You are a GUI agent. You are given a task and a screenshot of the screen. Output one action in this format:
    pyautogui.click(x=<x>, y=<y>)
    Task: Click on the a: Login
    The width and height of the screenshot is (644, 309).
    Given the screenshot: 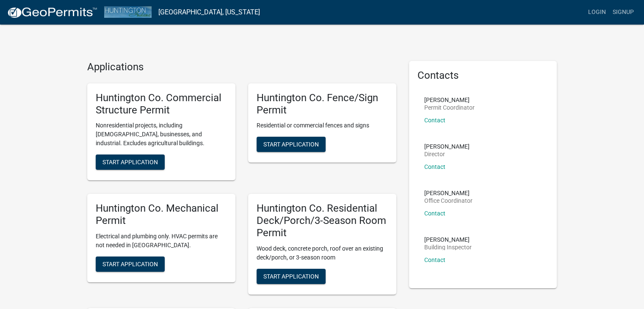 What is the action you would take?
    pyautogui.click(x=597, y=12)
    